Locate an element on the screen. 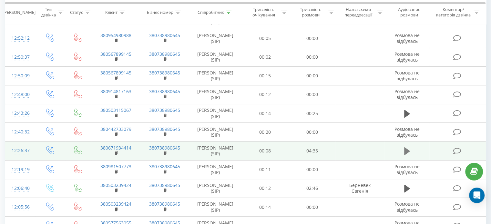 The width and height of the screenshot is (491, 224). td: 04:35 is located at coordinates (312, 151).